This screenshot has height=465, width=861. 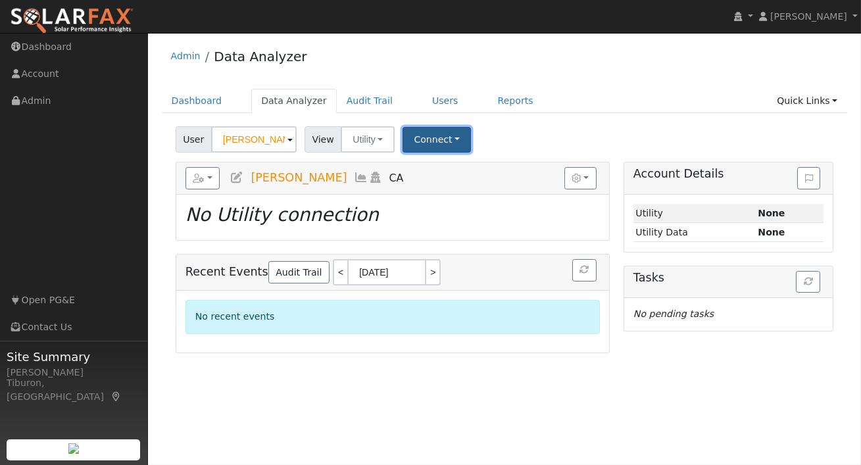 What do you see at coordinates (74, 448) in the screenshot?
I see `img: retrieve` at bounding box center [74, 448].